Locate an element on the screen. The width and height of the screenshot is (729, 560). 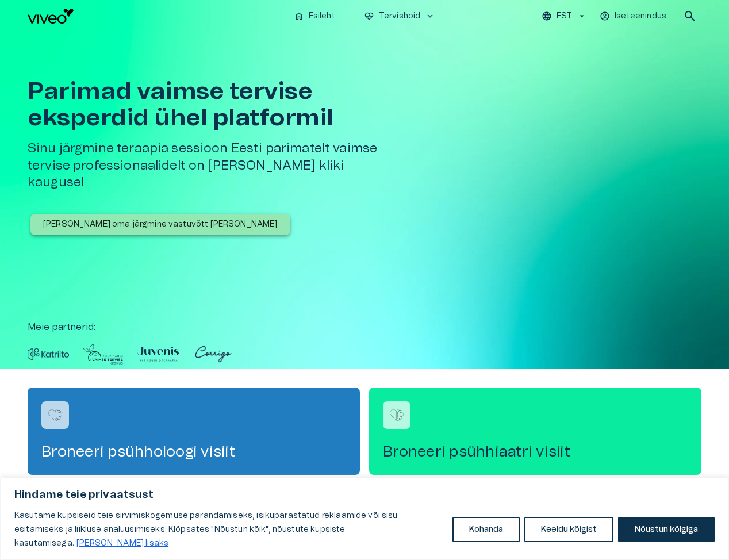
button: Kohanda is located at coordinates (486, 529).